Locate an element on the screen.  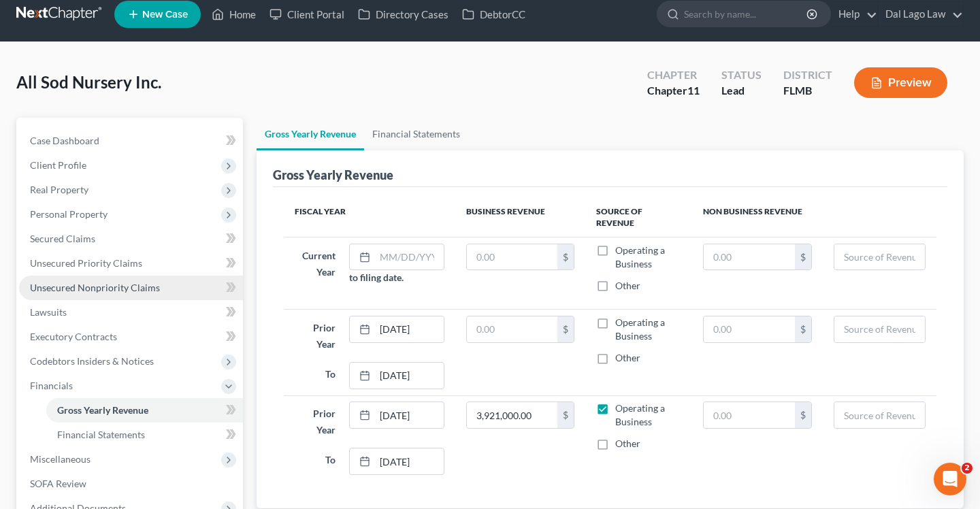
a: Dal Lago Law is located at coordinates (920, 14).